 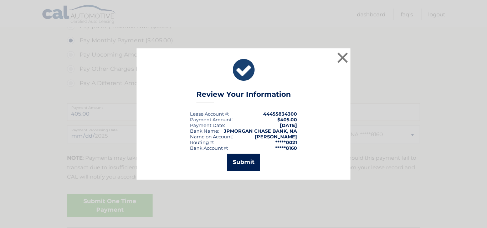 I want to click on strong: 44455834300, so click(x=280, y=114).